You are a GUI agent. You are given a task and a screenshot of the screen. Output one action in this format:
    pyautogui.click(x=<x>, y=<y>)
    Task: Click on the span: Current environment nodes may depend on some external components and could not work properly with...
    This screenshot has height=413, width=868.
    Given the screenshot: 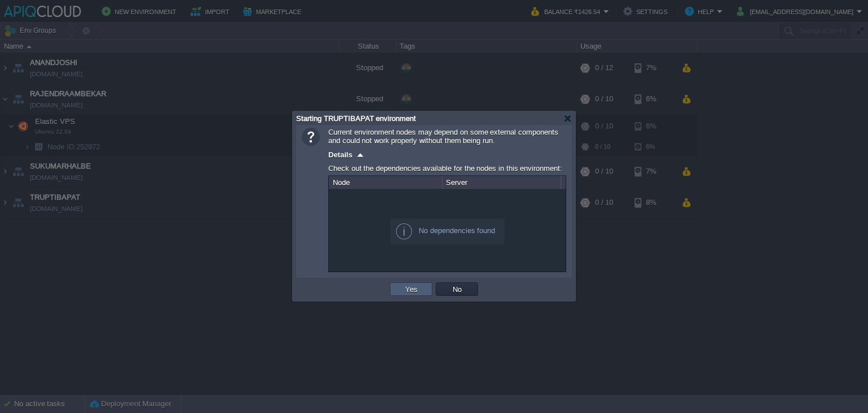 What is the action you would take?
    pyautogui.click(x=443, y=136)
    